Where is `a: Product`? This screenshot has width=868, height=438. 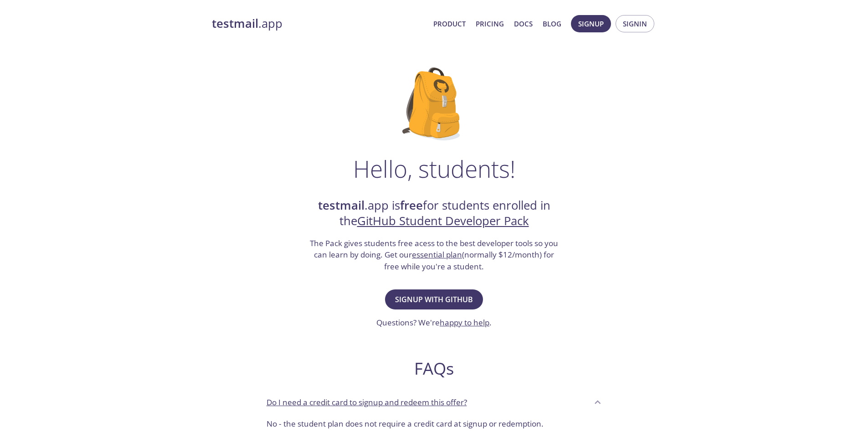
a: Product is located at coordinates (449, 24).